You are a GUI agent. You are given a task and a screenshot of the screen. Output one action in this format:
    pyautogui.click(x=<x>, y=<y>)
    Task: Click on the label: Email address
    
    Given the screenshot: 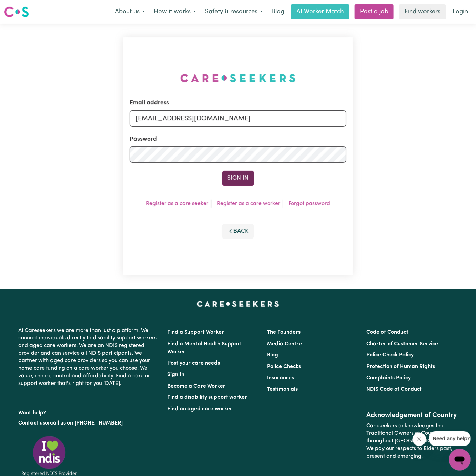 What is the action you would take?
    pyautogui.click(x=149, y=103)
    